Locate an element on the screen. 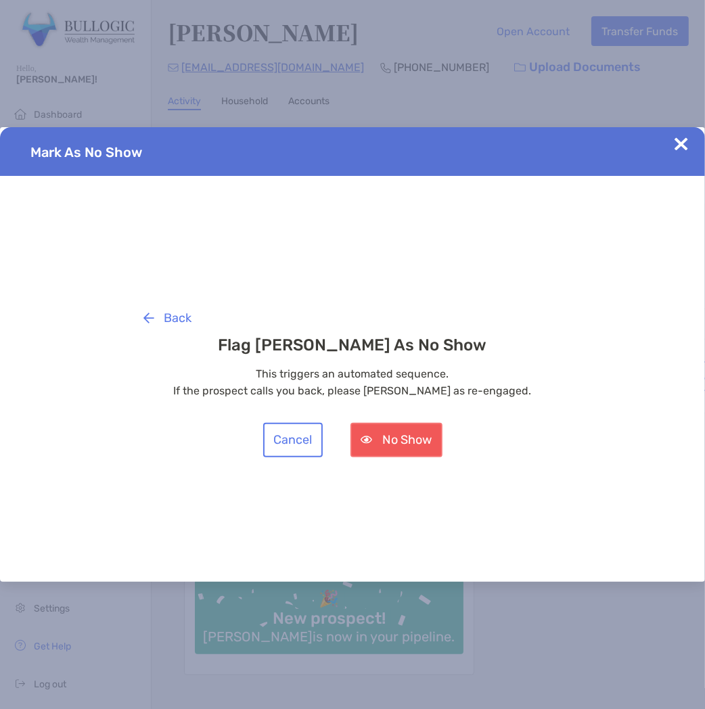  p: This triggers an automated sequence. is located at coordinates (352, 373).